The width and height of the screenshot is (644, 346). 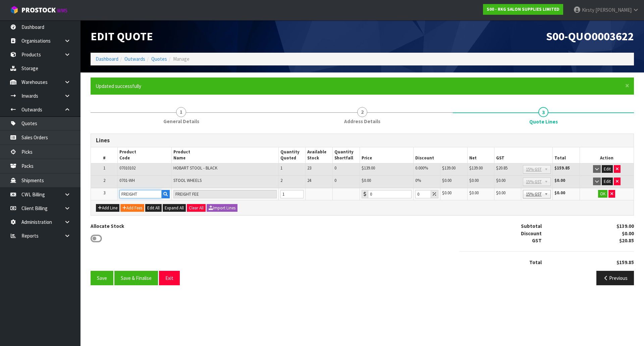 What do you see at coordinates (107, 226) in the screenshot?
I see `label: Allocate Stock` at bounding box center [107, 226].